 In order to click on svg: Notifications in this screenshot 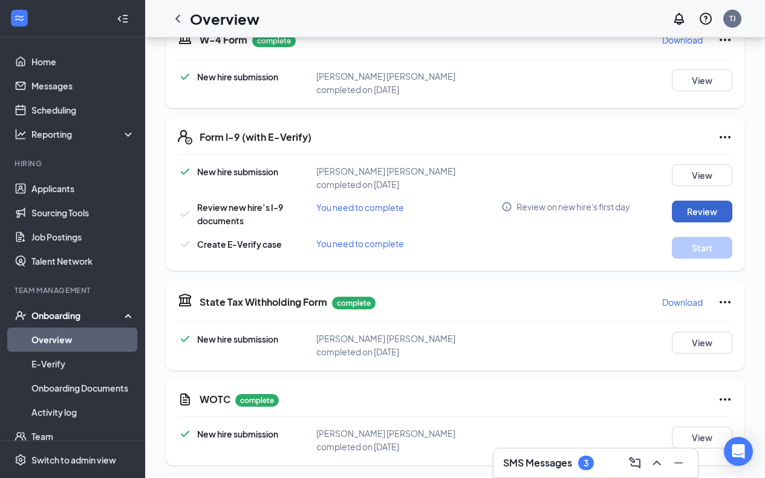, I will do `click(679, 19)`.